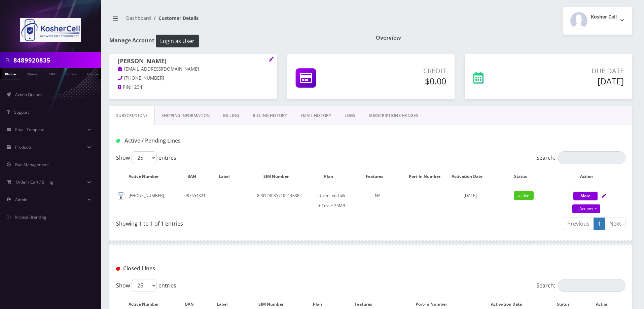 The image size is (644, 309). I want to click on span: Invoice Branding, so click(31, 217).